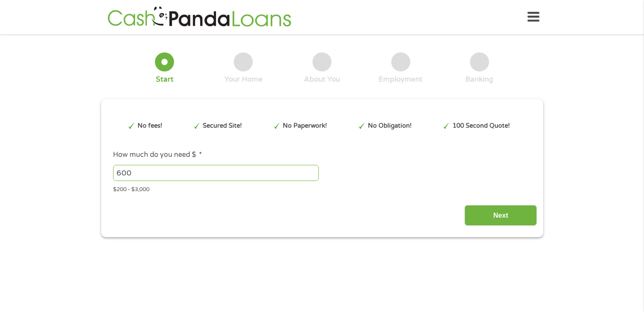 This screenshot has width=644, height=312. What do you see at coordinates (400, 80) in the screenshot?
I see `div: Employment` at bounding box center [400, 80].